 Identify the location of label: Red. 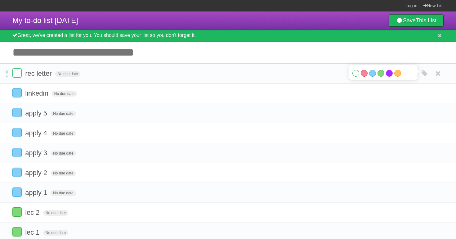
(364, 73).